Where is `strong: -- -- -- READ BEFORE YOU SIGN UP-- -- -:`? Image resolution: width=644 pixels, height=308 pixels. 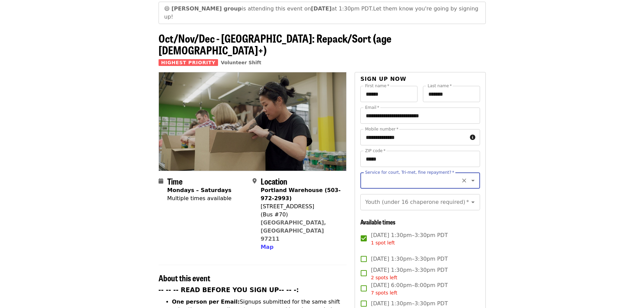 strong: -- -- -- READ BEFORE YOU SIGN UP-- -- -: is located at coordinates (229, 290).